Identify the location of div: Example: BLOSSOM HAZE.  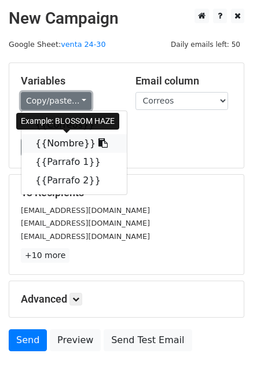
(68, 121).